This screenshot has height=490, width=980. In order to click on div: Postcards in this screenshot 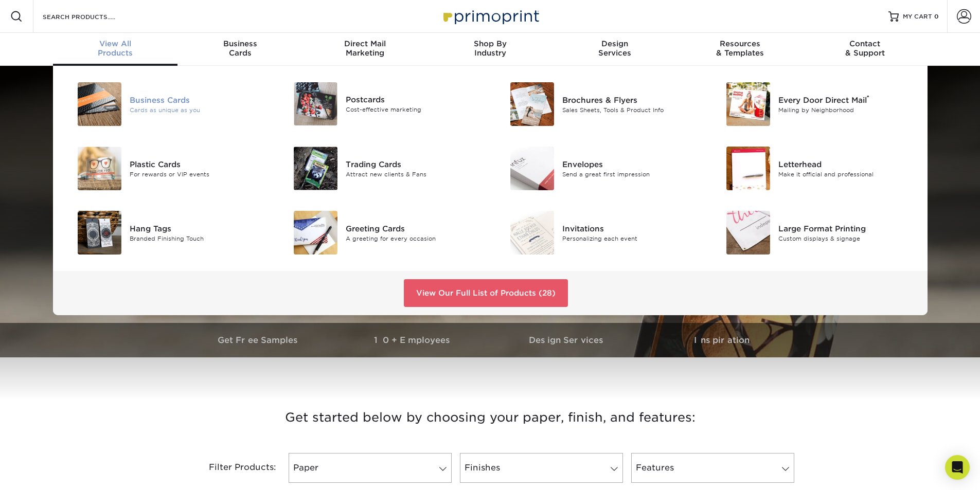, I will do `click(413, 100)`.